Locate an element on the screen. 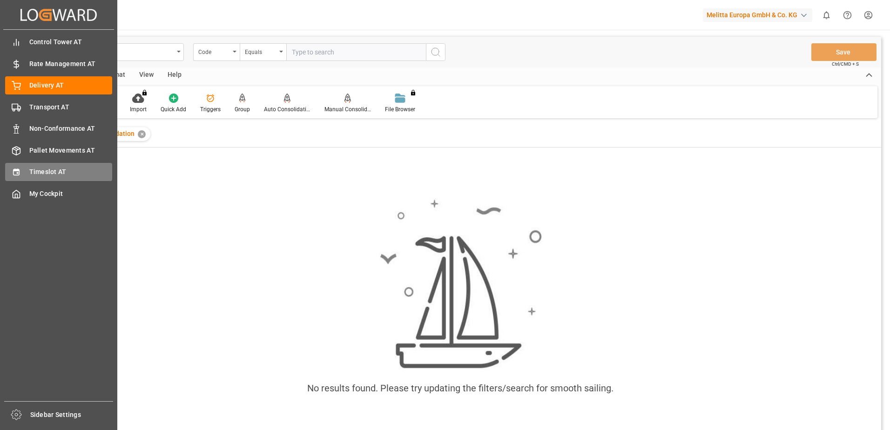  div: Melitta Europa GmbH & Co. KG is located at coordinates (758, 15).